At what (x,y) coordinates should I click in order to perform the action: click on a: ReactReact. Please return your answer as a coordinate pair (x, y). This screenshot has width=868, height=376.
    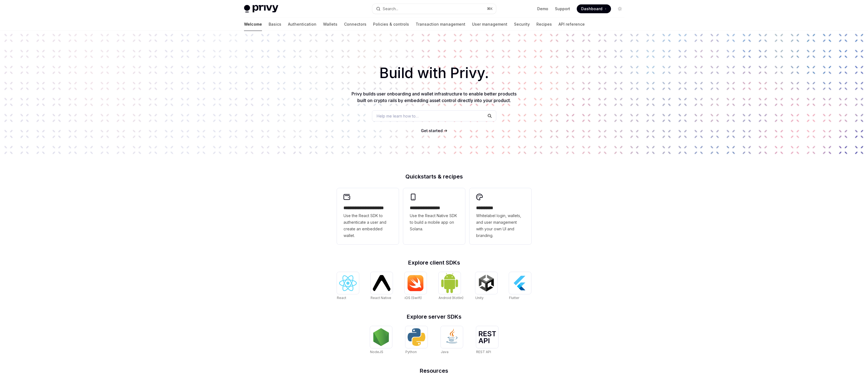
    Looking at the image, I should click on (348, 286).